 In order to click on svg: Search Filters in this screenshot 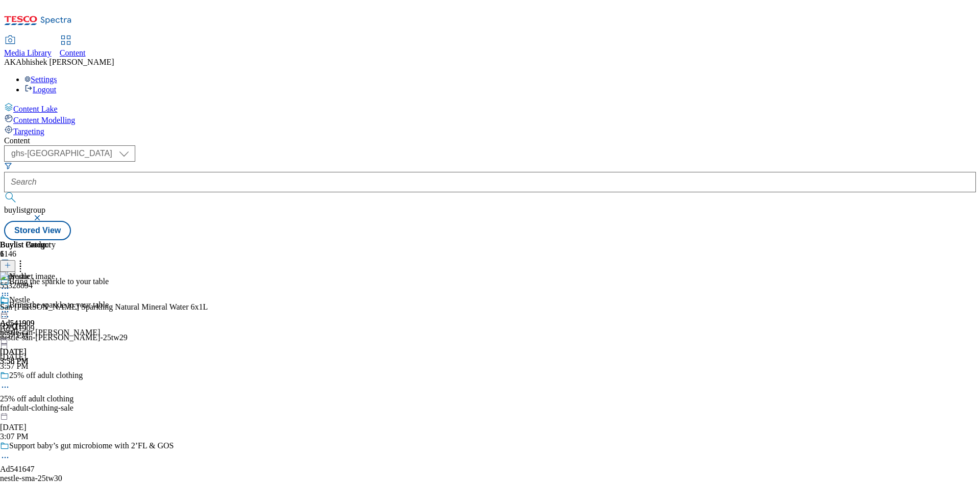, I will do `click(8, 166)`.